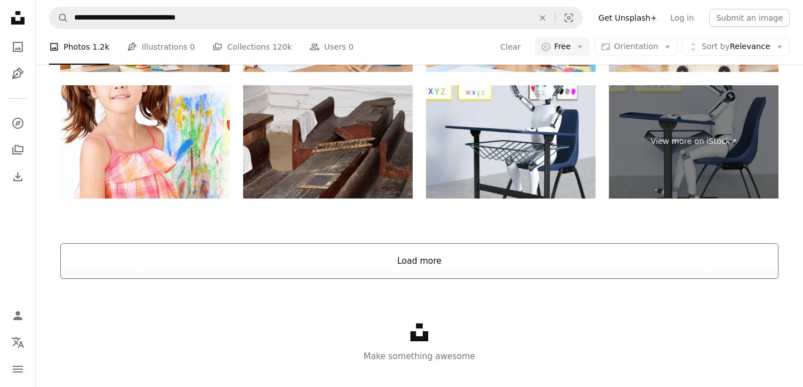 This screenshot has width=803, height=387. What do you see at coordinates (18, 74) in the screenshot?
I see `a: Illustrations` at bounding box center [18, 74].